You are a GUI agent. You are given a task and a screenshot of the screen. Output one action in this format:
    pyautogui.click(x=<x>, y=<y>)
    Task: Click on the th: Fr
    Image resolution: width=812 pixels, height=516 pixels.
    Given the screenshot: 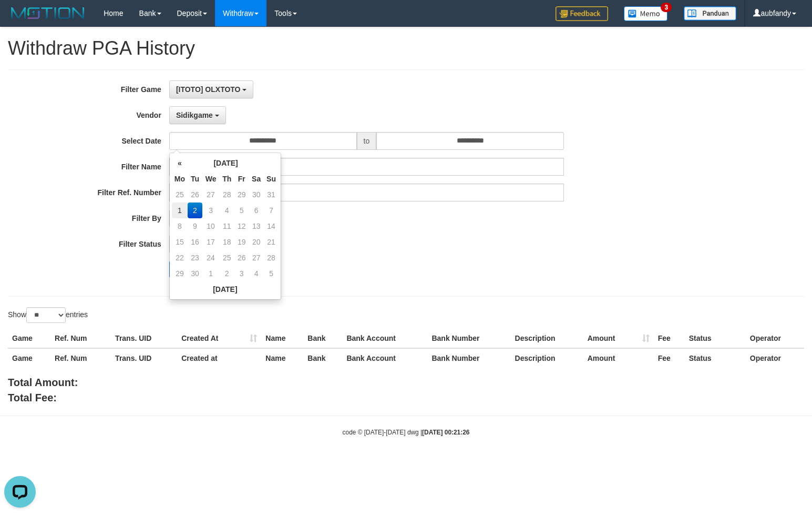 What is the action you would take?
    pyautogui.click(x=241, y=179)
    